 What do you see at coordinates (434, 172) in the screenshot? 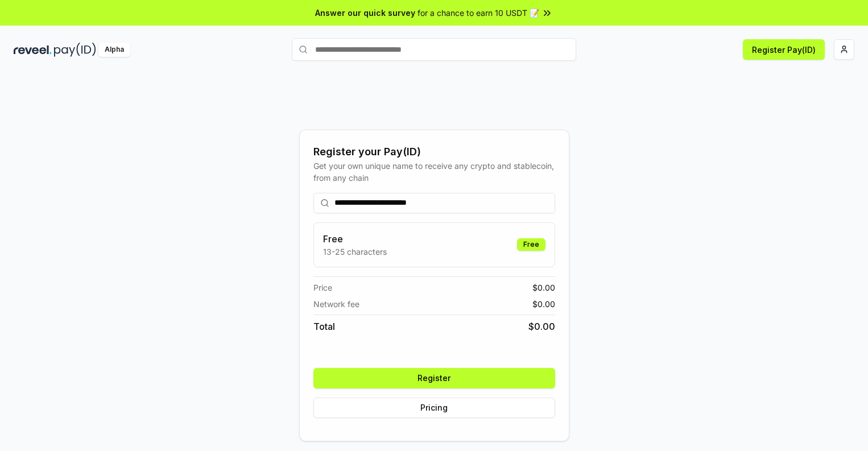
I see `div: Get your own unique name to receive any crypto and stablecoin, from any chain` at bounding box center [434, 172].